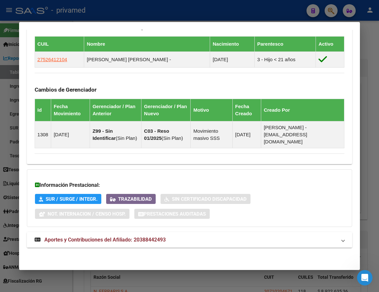  I want to click on th: Activo, so click(330, 44).